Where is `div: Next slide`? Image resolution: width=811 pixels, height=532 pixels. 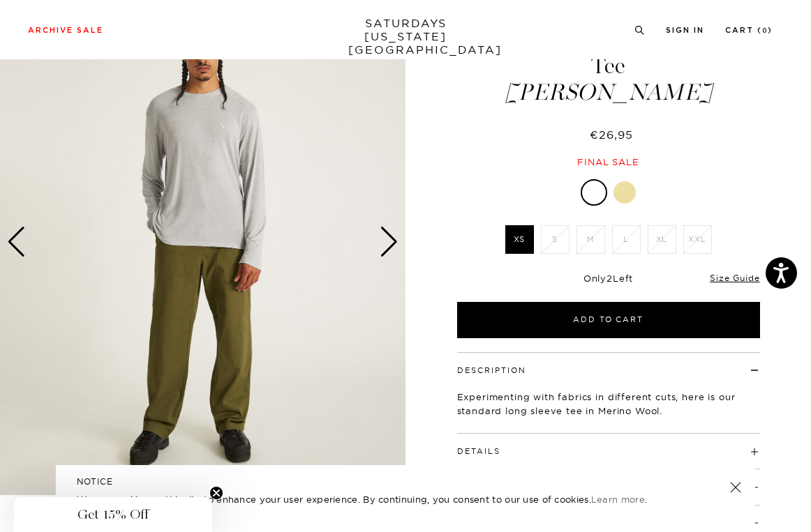 div: Next slide is located at coordinates (389, 242).